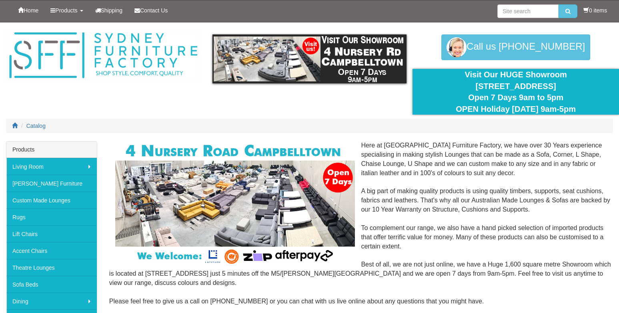 The height and width of the screenshot is (313, 619). Describe the element at coordinates (52, 301) in the screenshot. I see `a: Dining` at that location.